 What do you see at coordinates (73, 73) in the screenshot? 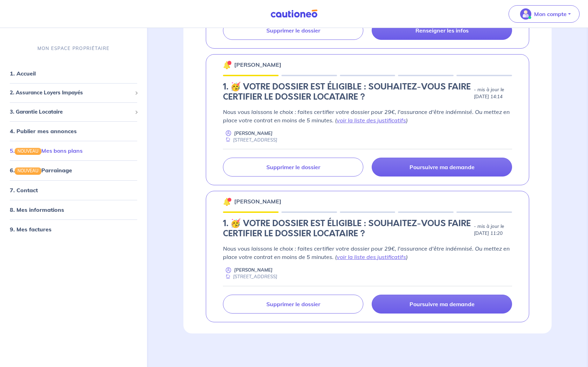
I see `div: 1. Accueil` at bounding box center [73, 73].